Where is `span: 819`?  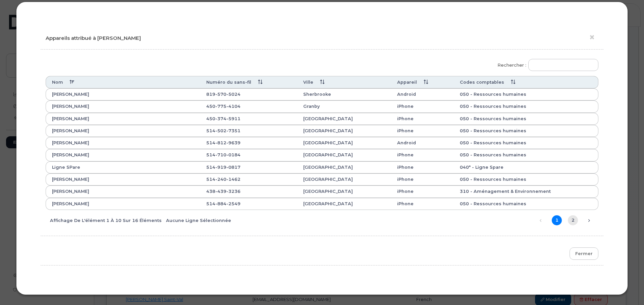
span: 819 is located at coordinates (224, 95).